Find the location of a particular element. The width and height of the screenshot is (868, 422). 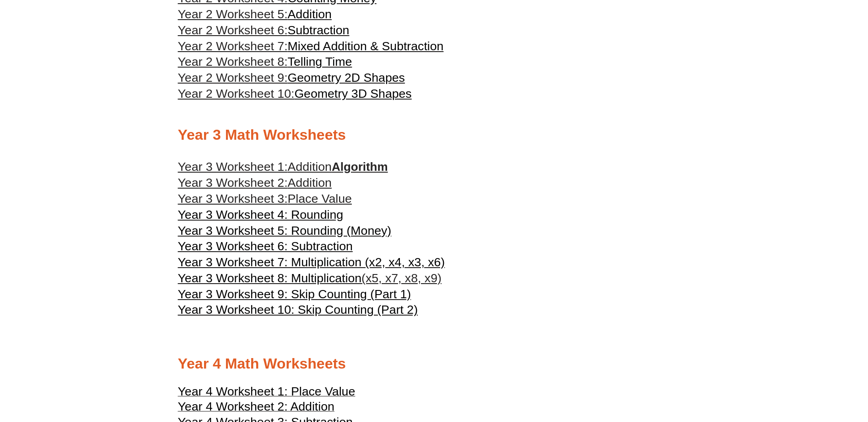

span: Year 3 Worksheet 1: is located at coordinates (233, 167).